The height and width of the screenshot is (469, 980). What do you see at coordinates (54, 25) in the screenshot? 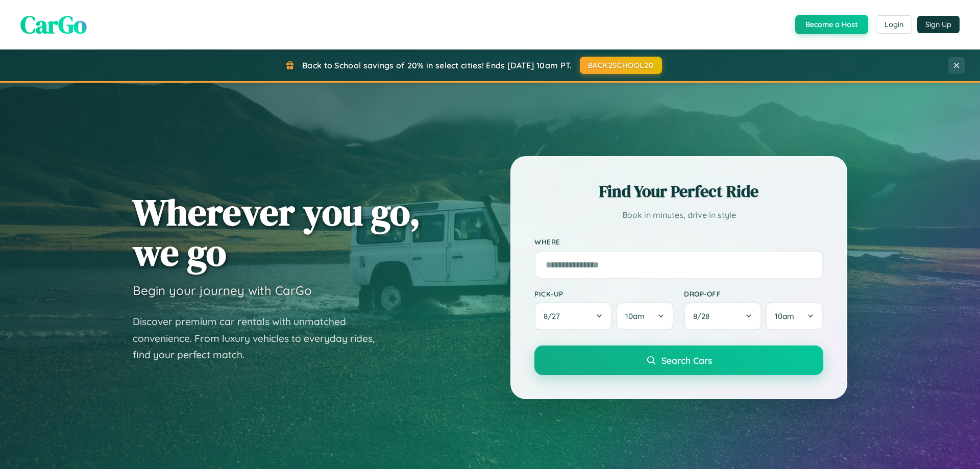
I see `span: CarGo` at bounding box center [54, 25].